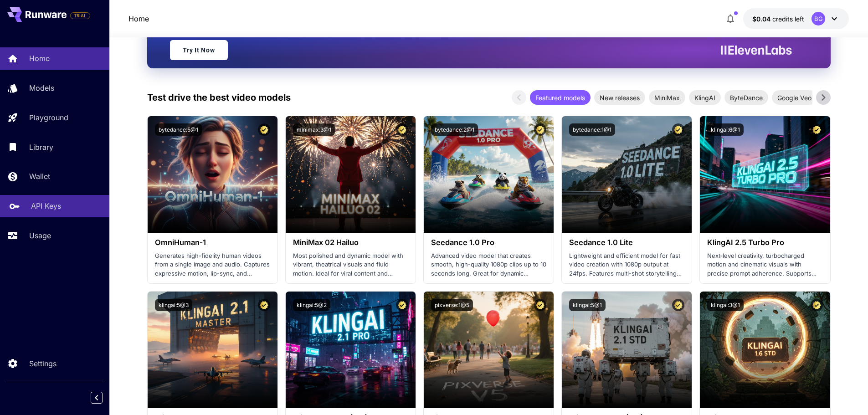 This screenshot has width=868, height=415. Describe the element at coordinates (626, 243) in the screenshot. I see `h3: Seedance 1.0 Lite` at that location.